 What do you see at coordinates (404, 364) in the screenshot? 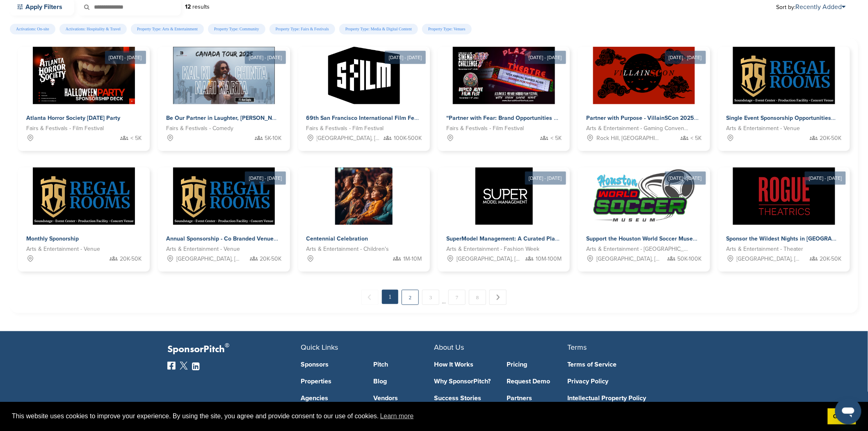
I see `a: Pitch` at bounding box center [404, 364].